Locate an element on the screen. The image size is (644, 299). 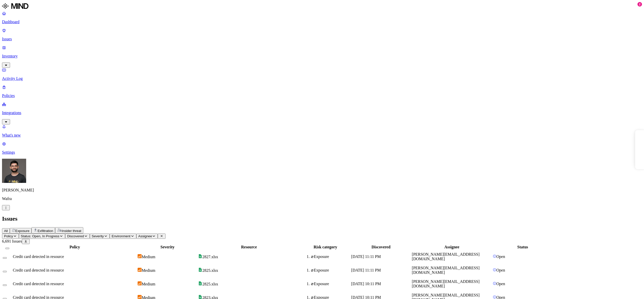
h2: Issues is located at coordinates (322, 219).